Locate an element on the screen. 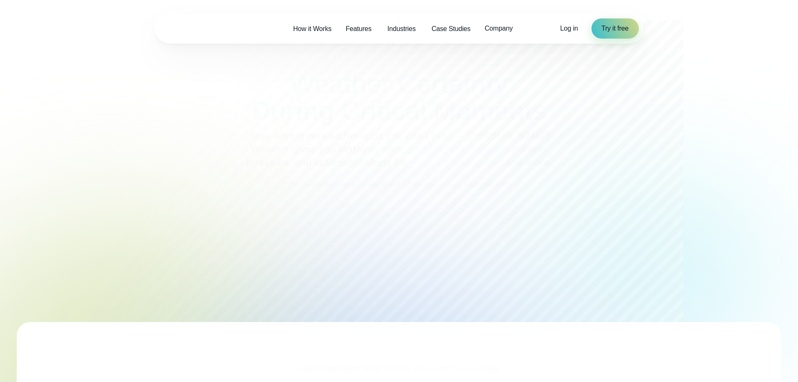  span: Case Studies is located at coordinates (451, 29).